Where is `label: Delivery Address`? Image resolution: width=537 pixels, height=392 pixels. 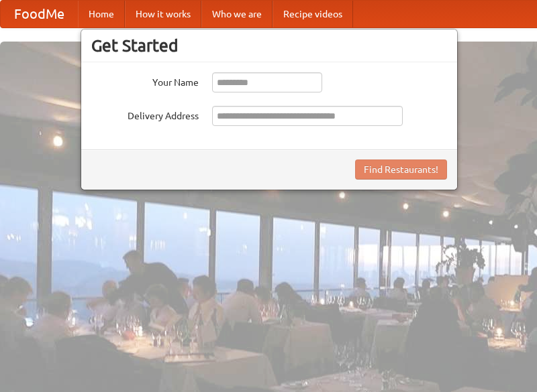
label: Delivery Address is located at coordinates (145, 114).